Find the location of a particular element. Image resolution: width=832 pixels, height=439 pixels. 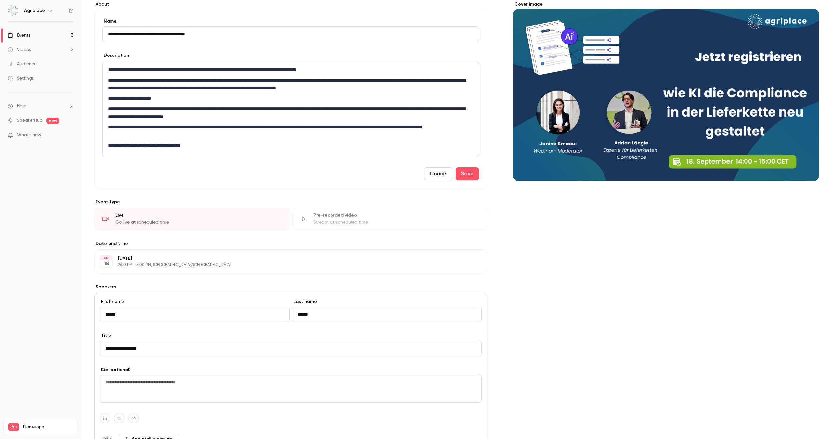

label: First name is located at coordinates (195, 302).